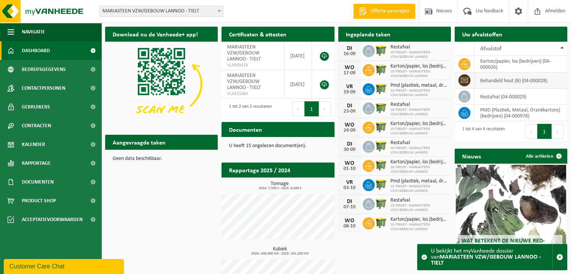 The image size is (571, 274). I want to click on td: PMD (Plastiek, Metaal, Drankkartons) (bedrijven) (04-000978), so click(521, 113).